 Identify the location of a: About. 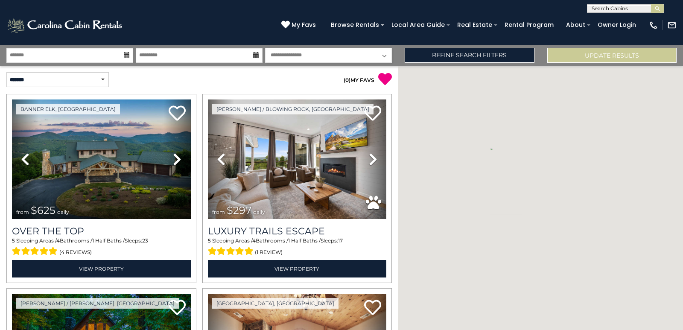
(575, 25).